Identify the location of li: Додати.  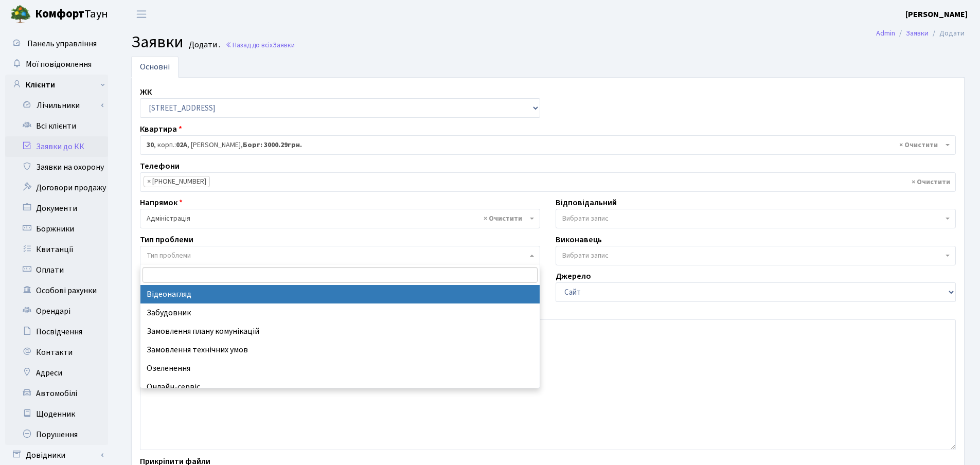
(947, 33).